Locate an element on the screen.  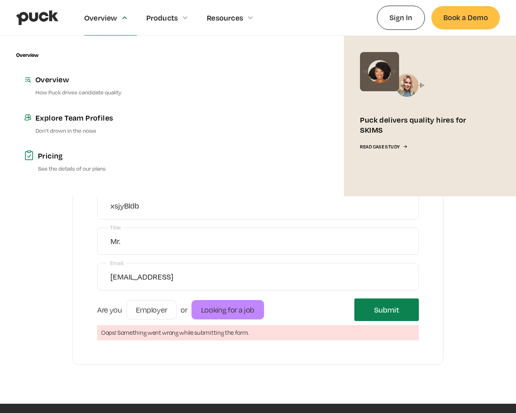
label: Title: is located at coordinates (116, 228).